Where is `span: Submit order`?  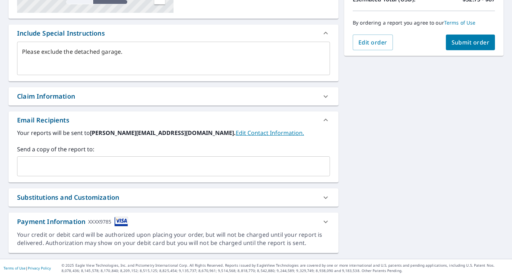
span: Submit order is located at coordinates (470, 42).